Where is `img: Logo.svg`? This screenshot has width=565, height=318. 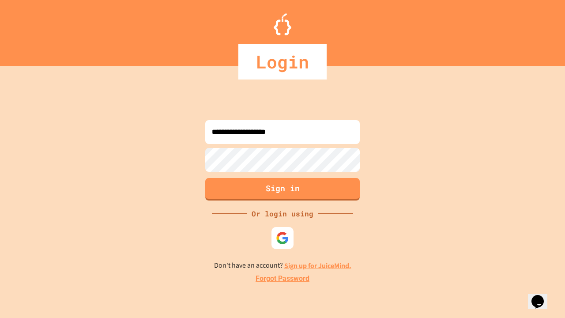
img: Logo.svg is located at coordinates (283, 24).